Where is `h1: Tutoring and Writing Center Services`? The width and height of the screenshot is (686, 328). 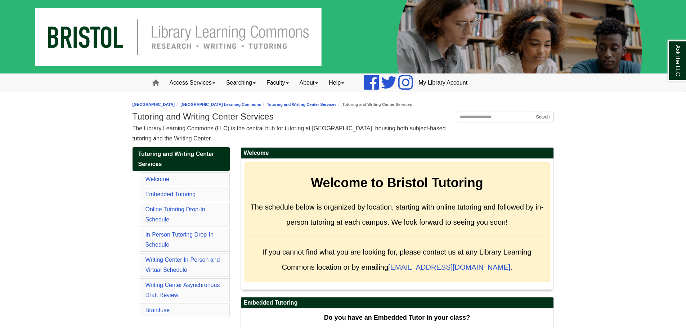 h1: Tutoring and Writing Center Services is located at coordinates (343, 117).